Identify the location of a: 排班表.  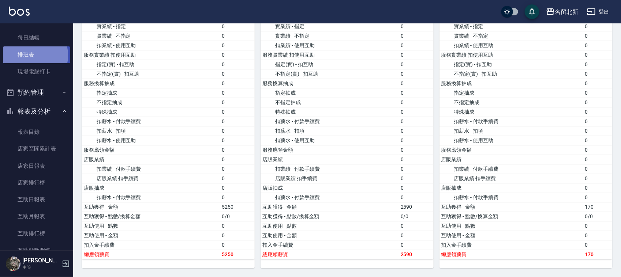
(37, 55).